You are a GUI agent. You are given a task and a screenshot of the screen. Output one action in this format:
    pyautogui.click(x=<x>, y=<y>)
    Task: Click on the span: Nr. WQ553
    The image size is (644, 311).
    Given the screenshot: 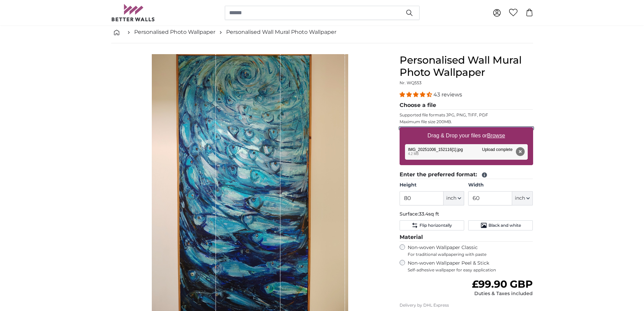 What is the action you would take?
    pyautogui.click(x=410, y=82)
    